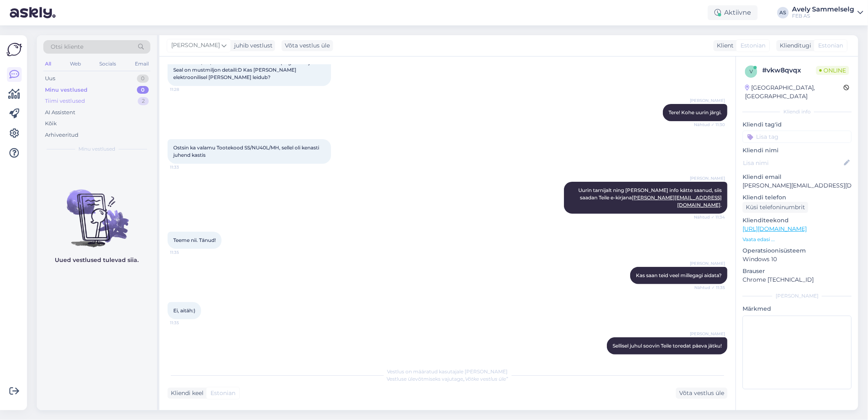  I want to click on p: Vaata edasi ..., so click(797, 240).